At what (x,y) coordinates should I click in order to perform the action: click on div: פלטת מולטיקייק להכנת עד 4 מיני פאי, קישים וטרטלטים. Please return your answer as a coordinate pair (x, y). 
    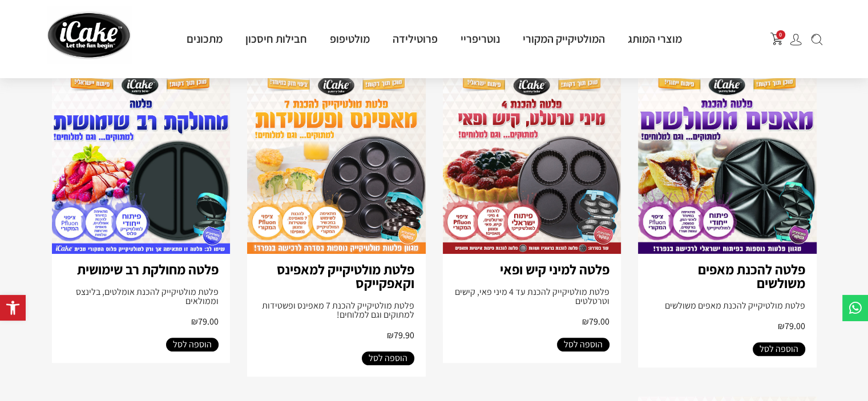
    Looking at the image, I should click on (532, 296).